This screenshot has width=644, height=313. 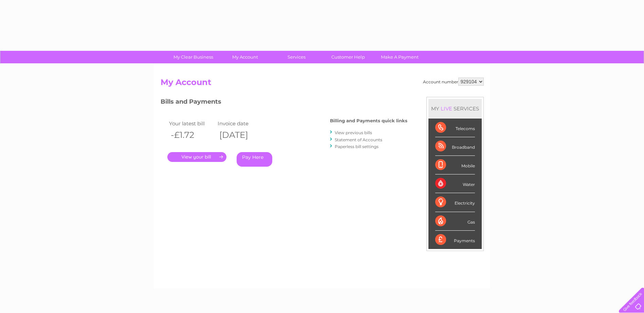 I want to click on div: Telecoms, so click(x=455, y=128).